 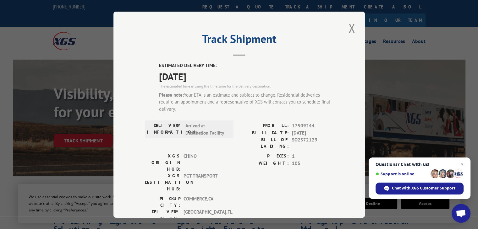 I want to click on label: BILL OF LADING:, so click(x=264, y=143).